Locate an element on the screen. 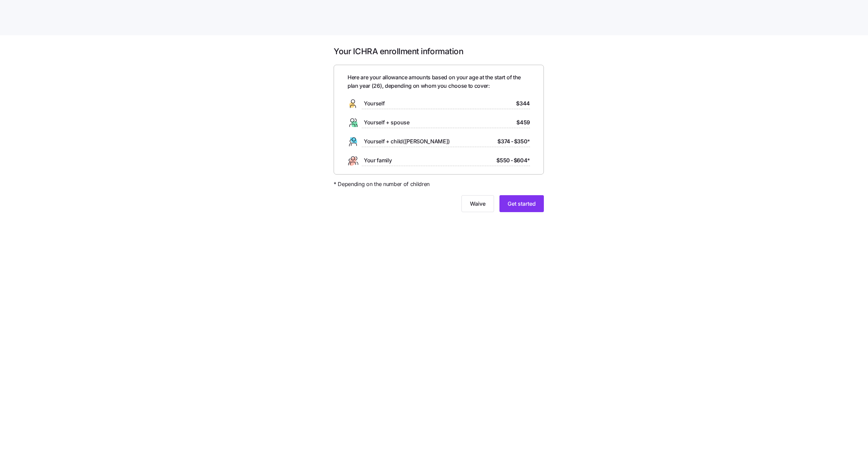 This screenshot has width=868, height=450. span: $459 is located at coordinates (523, 122).